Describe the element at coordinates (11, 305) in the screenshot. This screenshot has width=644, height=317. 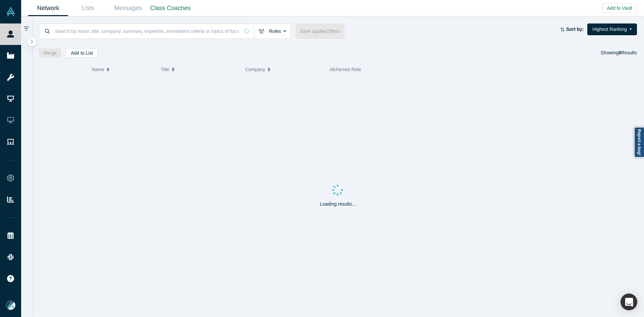
I see `img: Mia Scott's Account` at that location.